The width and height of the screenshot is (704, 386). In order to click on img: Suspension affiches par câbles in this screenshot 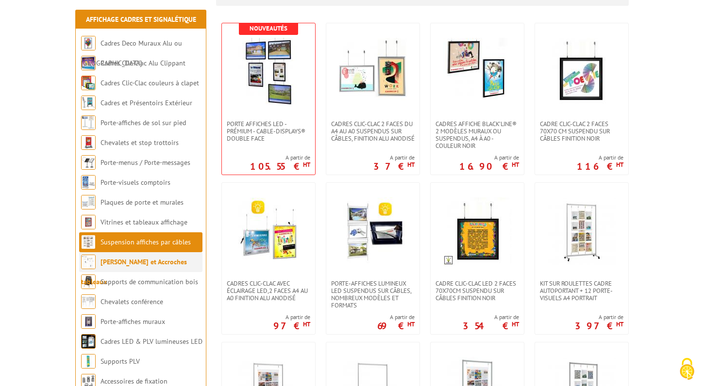, I will do `click(88, 242)`.